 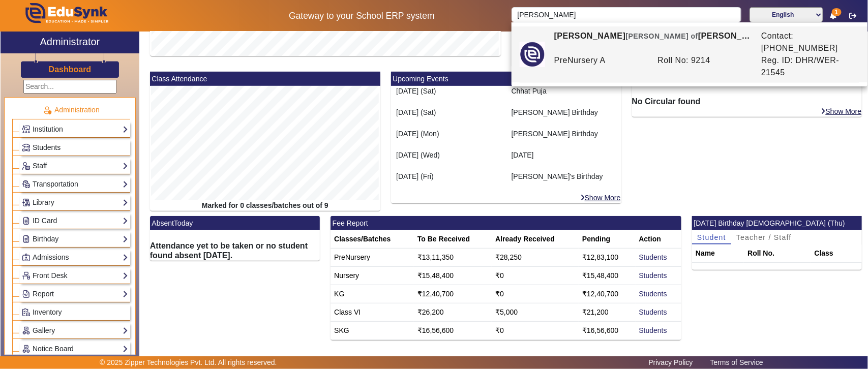 What do you see at coordinates (372, 258) in the screenshot?
I see `td: PreNursery` at bounding box center [372, 258].